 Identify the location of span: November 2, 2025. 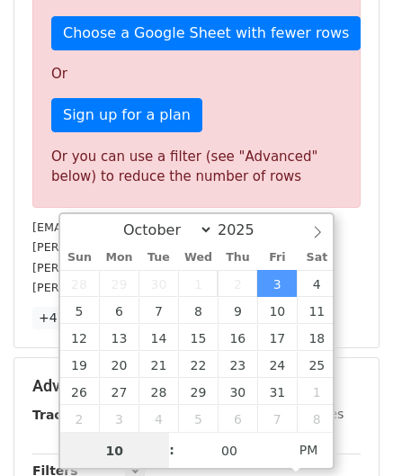
(80, 418).